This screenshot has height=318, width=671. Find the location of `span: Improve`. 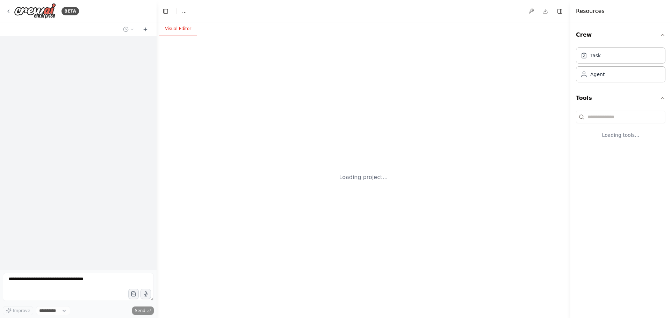

span: Improve is located at coordinates (21, 311).